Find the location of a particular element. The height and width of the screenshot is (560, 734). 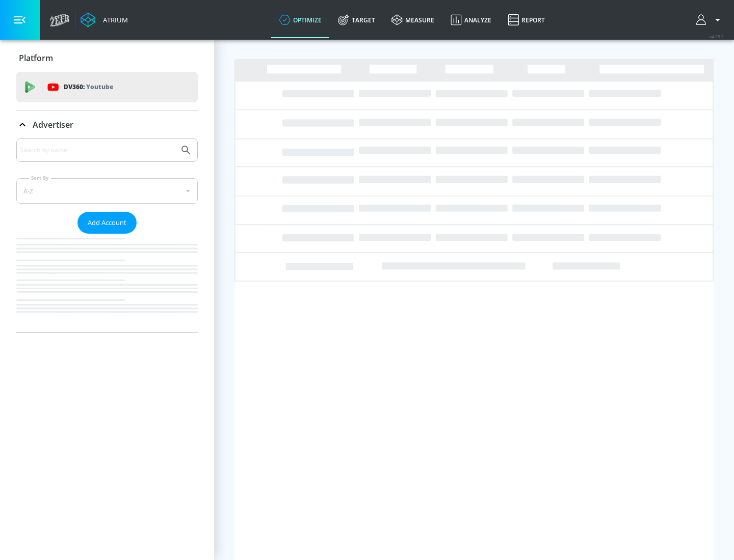

p: Youtube is located at coordinates (99, 87).